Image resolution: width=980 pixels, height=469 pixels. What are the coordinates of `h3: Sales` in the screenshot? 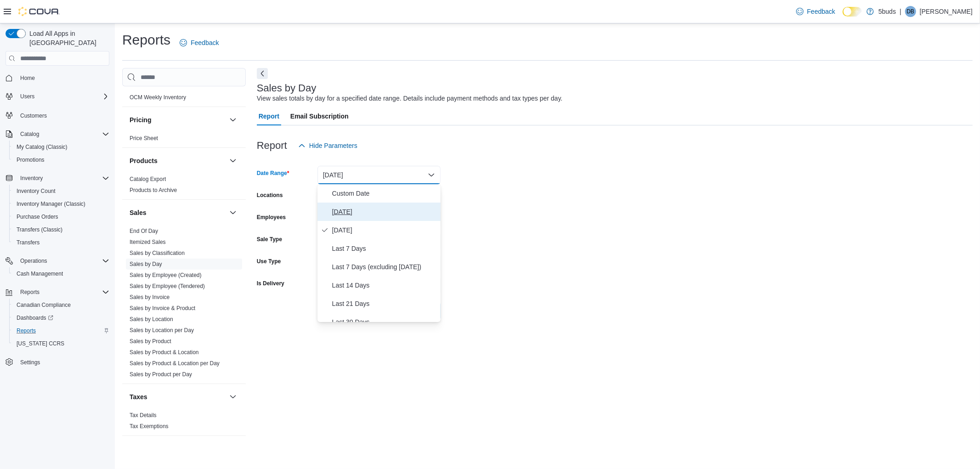 It's located at (138, 212).